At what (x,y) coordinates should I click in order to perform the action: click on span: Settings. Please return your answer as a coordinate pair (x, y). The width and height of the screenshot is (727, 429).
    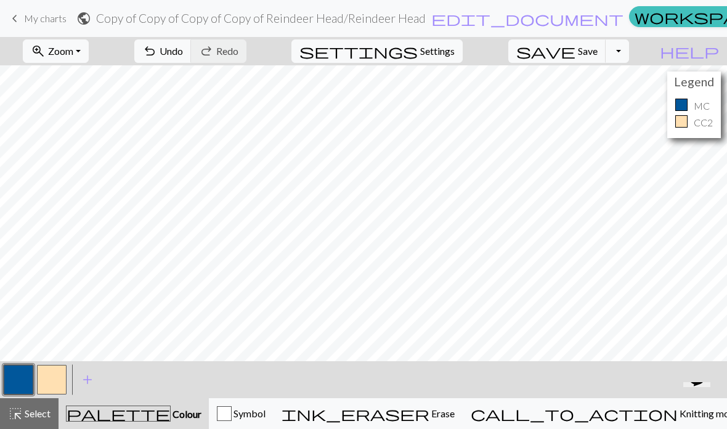
    Looking at the image, I should click on (437, 51).